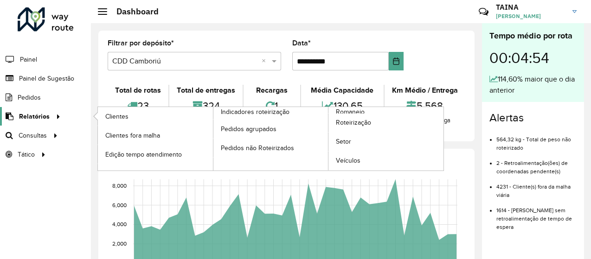 The height and width of the screenshot is (259, 591). I want to click on text: 4,000, so click(119, 225).